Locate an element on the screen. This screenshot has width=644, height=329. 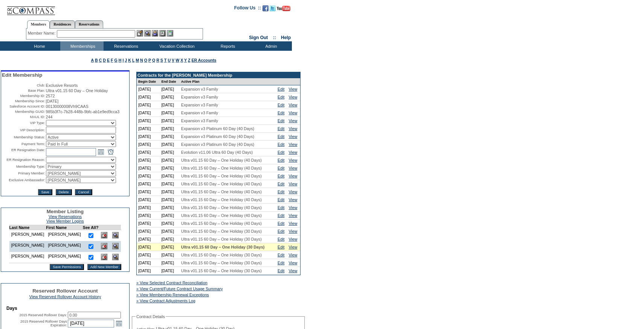
td: VIP Description: is located at coordinates (23, 130).